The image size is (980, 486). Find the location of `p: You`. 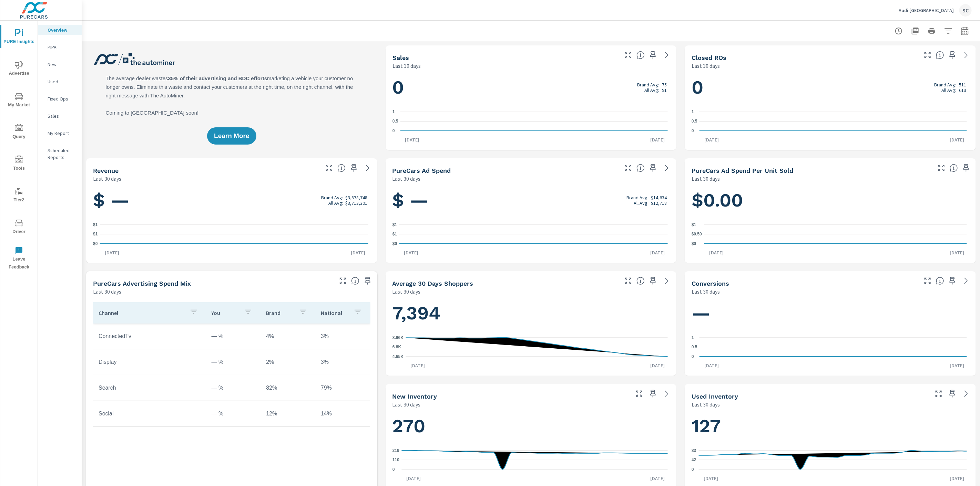

p: You is located at coordinates (225, 313).